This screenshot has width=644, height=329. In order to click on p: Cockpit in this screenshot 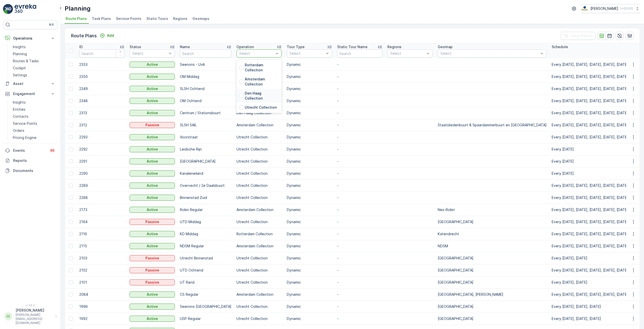, I will do `click(19, 68)`.